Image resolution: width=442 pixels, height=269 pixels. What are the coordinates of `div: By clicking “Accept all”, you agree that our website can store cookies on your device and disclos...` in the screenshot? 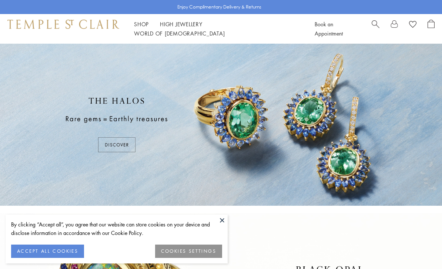 It's located at (117, 229).